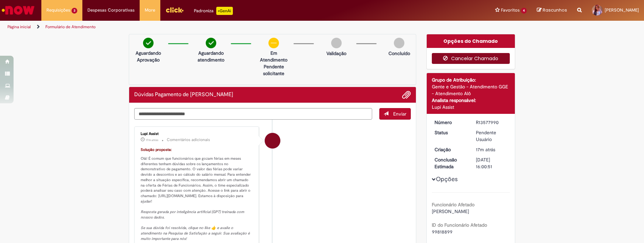 This screenshot has width=644, height=243. What do you see at coordinates (18, 10) in the screenshot?
I see `img: ServiceNow` at bounding box center [18, 10].